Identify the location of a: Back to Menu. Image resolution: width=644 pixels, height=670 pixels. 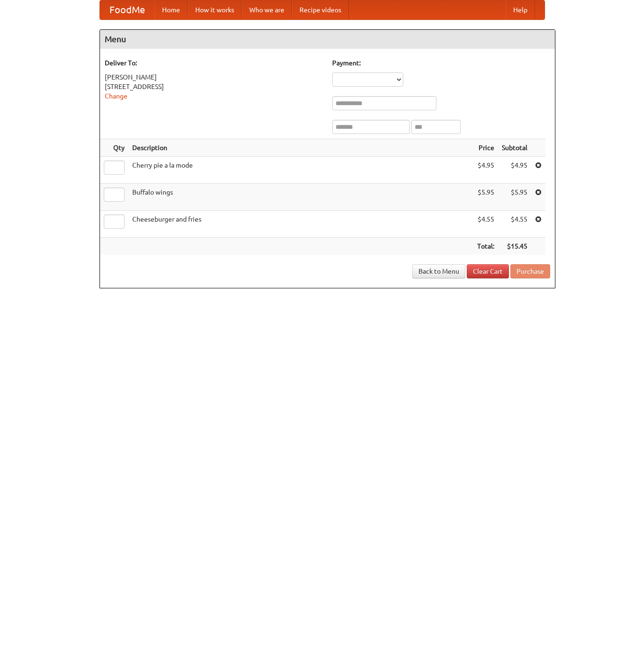
(439, 271).